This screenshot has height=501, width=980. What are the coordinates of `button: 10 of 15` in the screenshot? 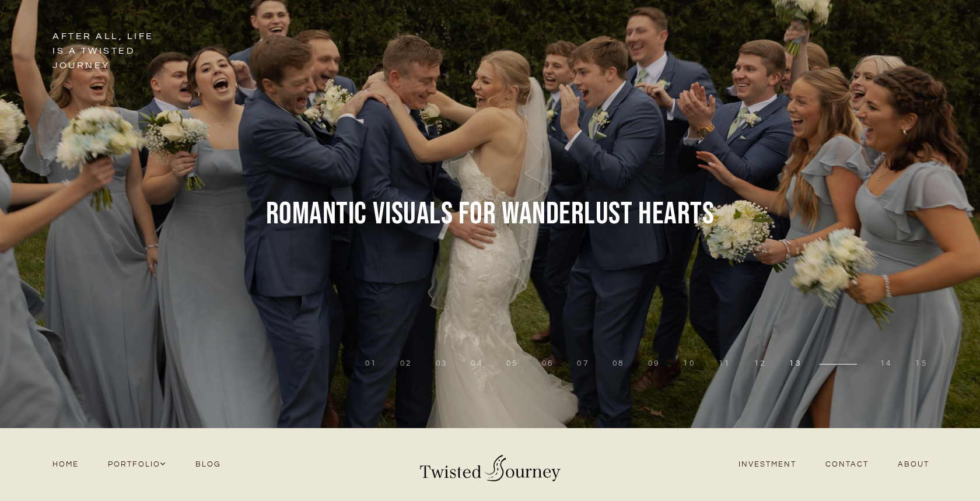 It's located at (689, 364).